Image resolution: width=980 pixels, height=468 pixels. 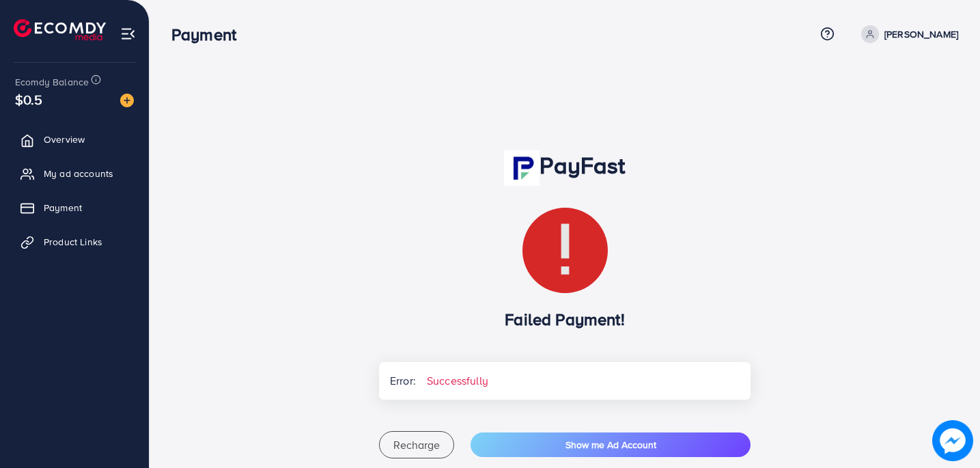 I want to click on a: Overview, so click(x=74, y=139).